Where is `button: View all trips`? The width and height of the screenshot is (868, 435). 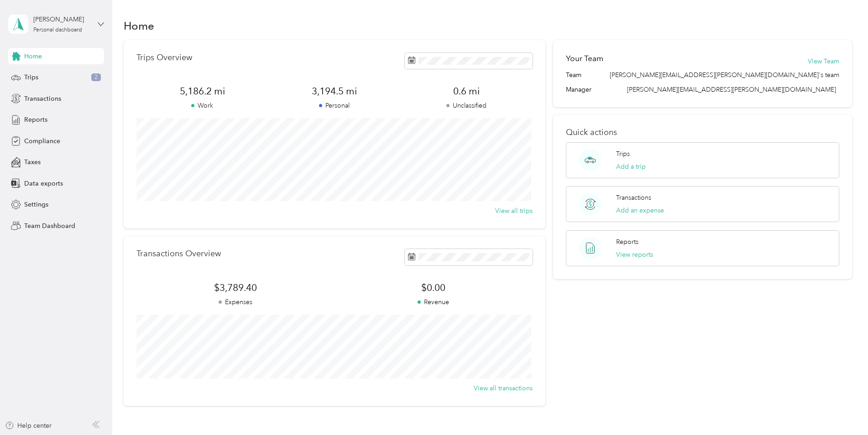
button: View all trips is located at coordinates (514, 211).